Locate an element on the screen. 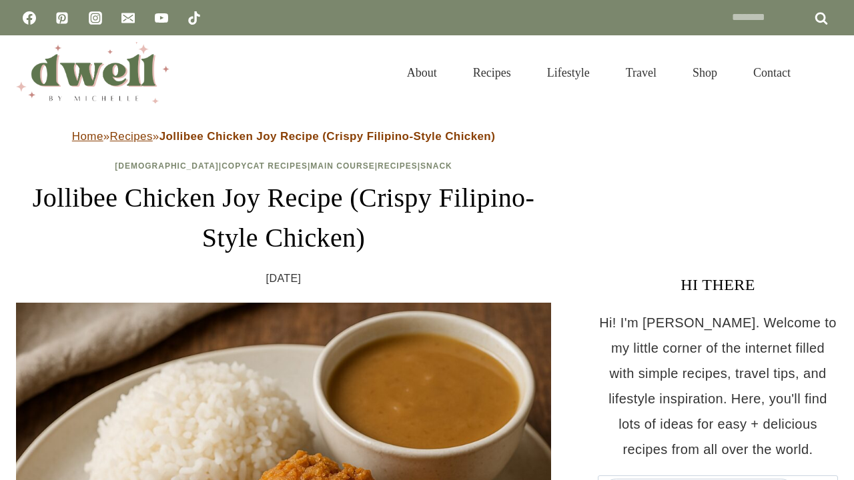 Image resolution: width=854 pixels, height=480 pixels. img: DWELL by michelle is located at coordinates (93, 73).